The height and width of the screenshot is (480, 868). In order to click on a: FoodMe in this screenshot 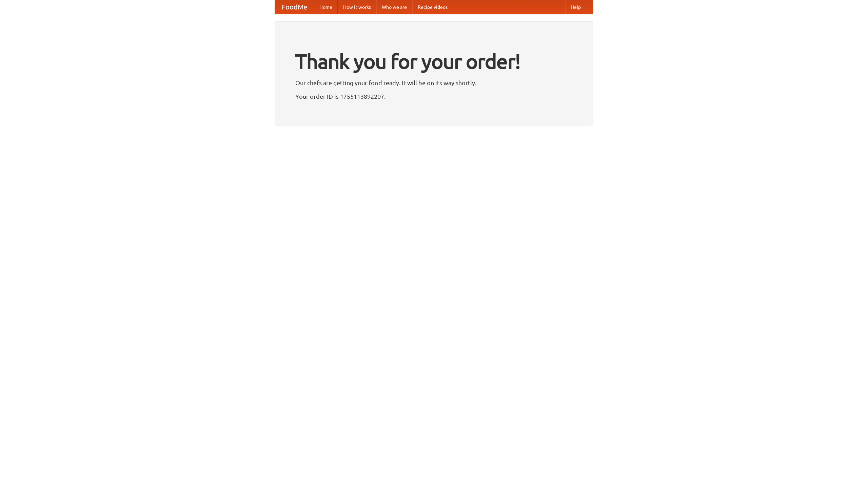, I will do `click(294, 7)`.